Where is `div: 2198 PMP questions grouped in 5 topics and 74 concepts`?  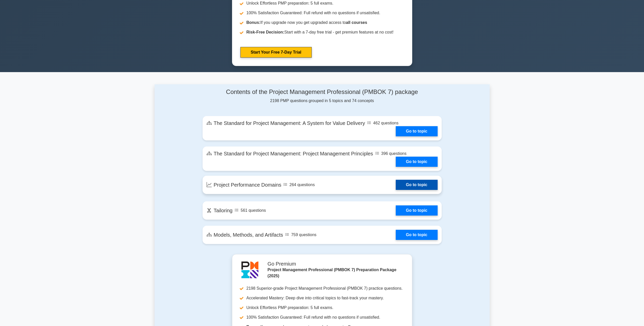
div: 2198 PMP questions grouped in 5 topics and 74 concepts is located at coordinates (322, 96).